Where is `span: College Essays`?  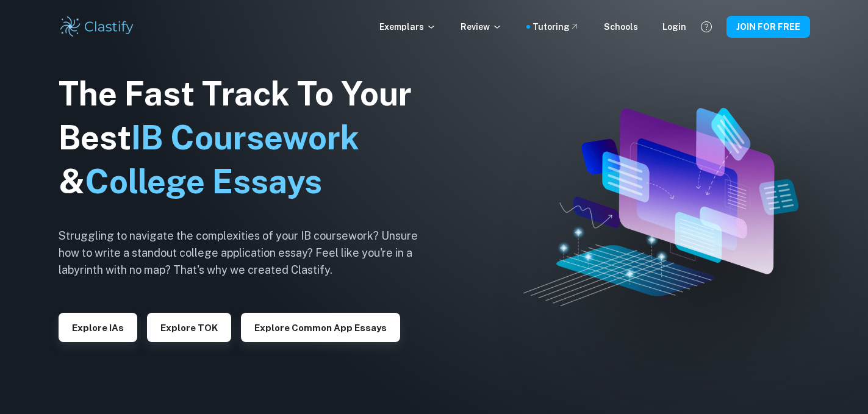
span: College Essays is located at coordinates (203, 181).